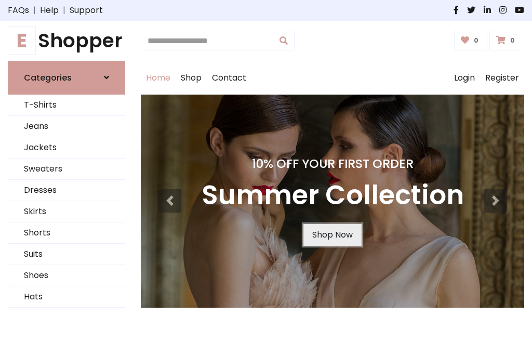 Image resolution: width=532 pixels, height=342 pixels. I want to click on h1: Shopper, so click(67, 41).